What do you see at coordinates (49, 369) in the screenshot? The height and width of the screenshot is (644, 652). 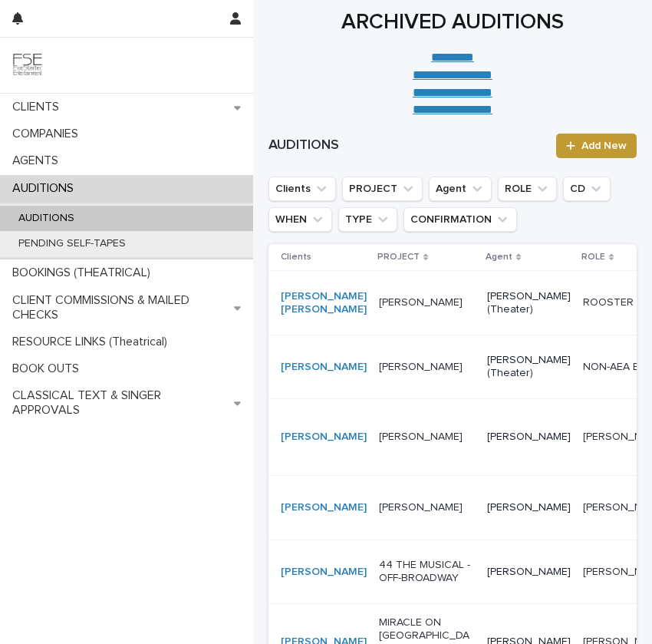 I see `p: BOOK OUTS` at bounding box center [49, 369].